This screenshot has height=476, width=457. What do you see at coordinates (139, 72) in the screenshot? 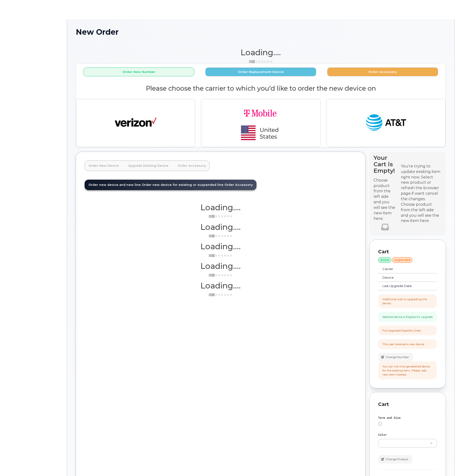
I see `button: Order New Number` at bounding box center [139, 72].